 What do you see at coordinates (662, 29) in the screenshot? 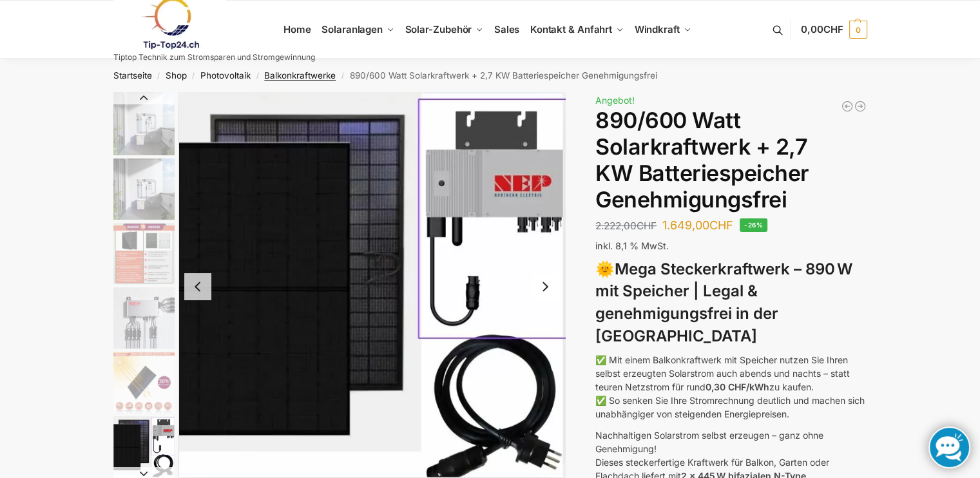
I see `a: Windkraft` at bounding box center [662, 29].